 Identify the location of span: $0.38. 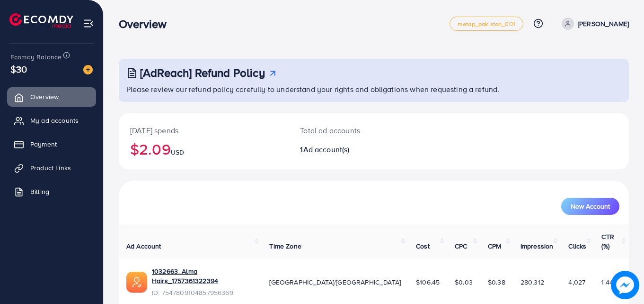
(497, 282).